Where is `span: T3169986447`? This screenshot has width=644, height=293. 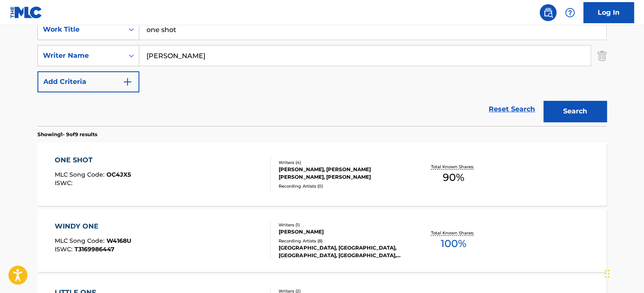
span: T3169986447 is located at coordinates (94, 249).